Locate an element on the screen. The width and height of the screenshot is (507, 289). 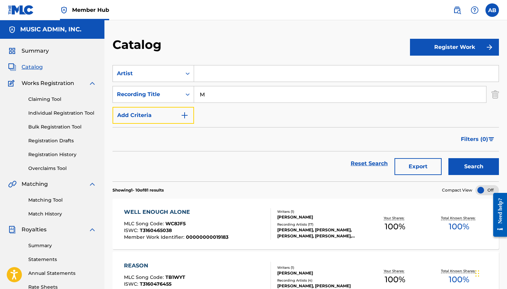
img: help is located at coordinates (475, 10).